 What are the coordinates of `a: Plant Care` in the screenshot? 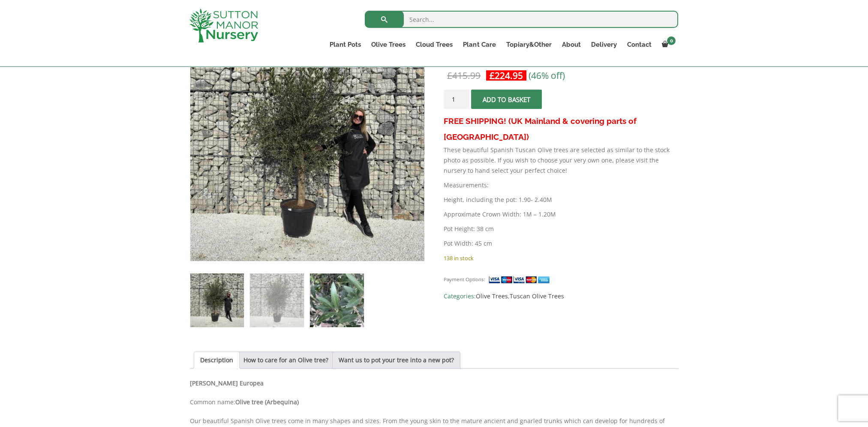 It's located at (479, 45).